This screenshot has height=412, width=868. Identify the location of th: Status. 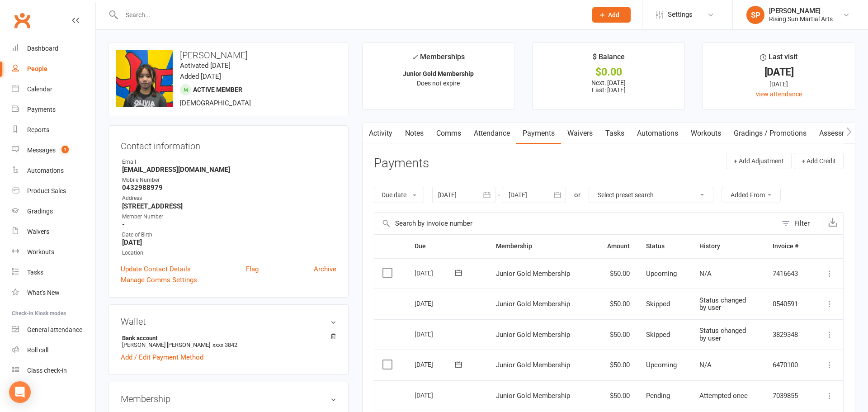
(665, 246).